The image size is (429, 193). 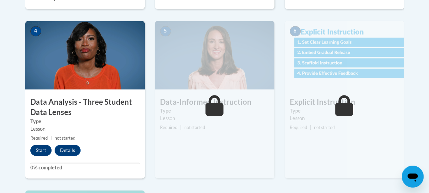 What do you see at coordinates (85, 167) in the screenshot?
I see `label: 0% completed` at bounding box center [85, 167].